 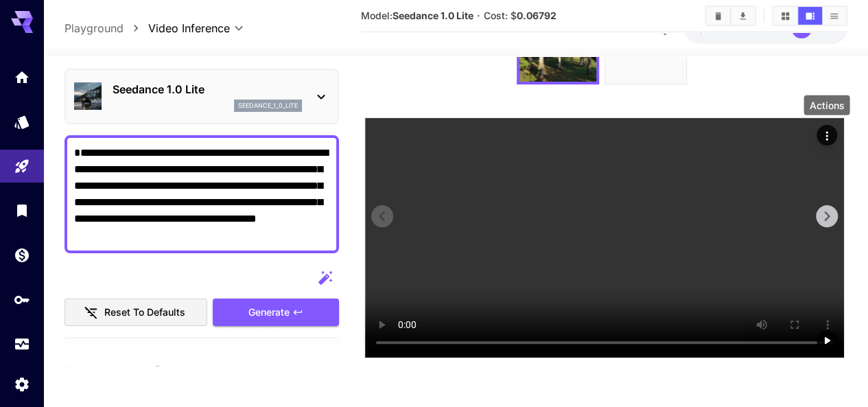 What do you see at coordinates (189, 28) in the screenshot?
I see `span: Video Inference` at bounding box center [189, 28].